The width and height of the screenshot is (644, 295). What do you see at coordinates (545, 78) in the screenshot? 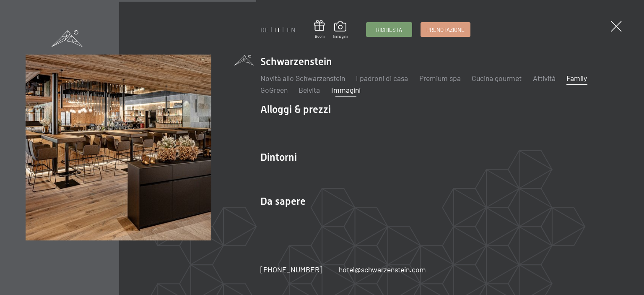
I see `a: Attività` at bounding box center [545, 78].